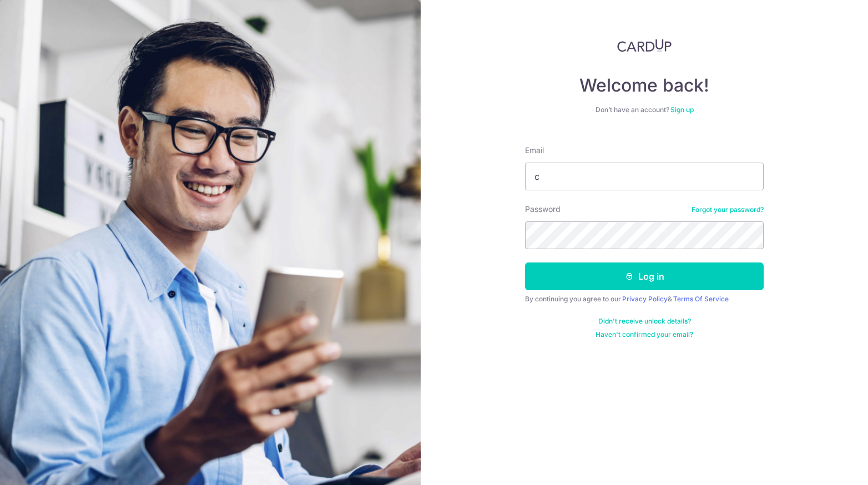  I want to click on a: Sign up, so click(682, 109).